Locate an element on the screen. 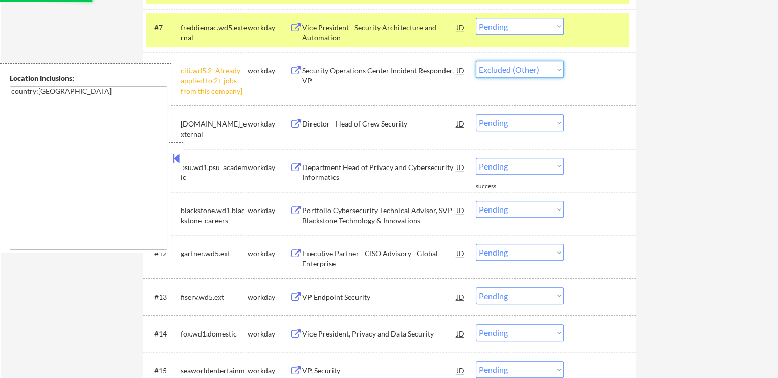  div: #13 is located at coordinates (163, 297).